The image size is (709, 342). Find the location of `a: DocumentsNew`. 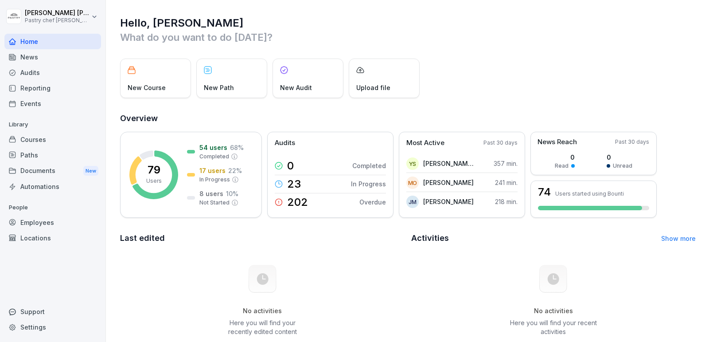

a: DocumentsNew is located at coordinates (53, 171).